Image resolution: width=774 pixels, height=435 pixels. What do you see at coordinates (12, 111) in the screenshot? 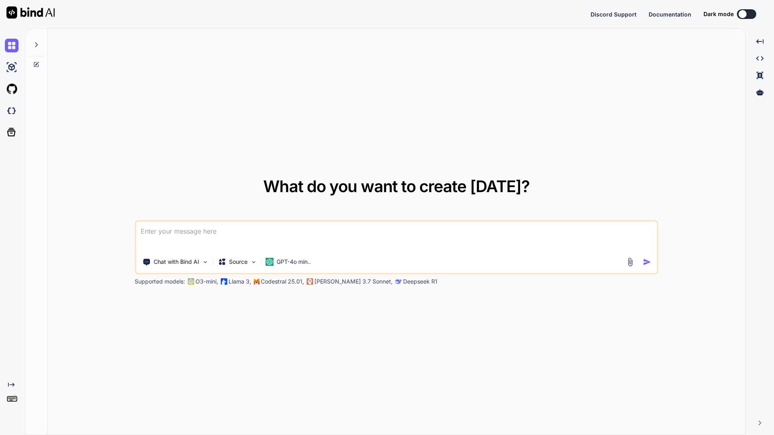
I see `img: darkCloudIdeIcon` at bounding box center [12, 111].